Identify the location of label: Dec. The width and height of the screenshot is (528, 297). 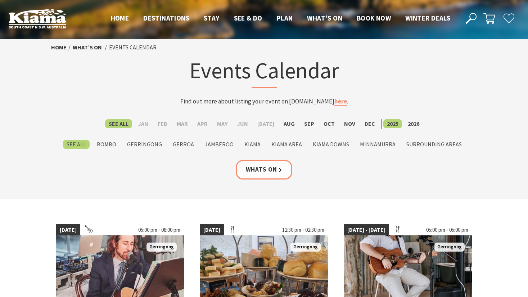
(370, 123).